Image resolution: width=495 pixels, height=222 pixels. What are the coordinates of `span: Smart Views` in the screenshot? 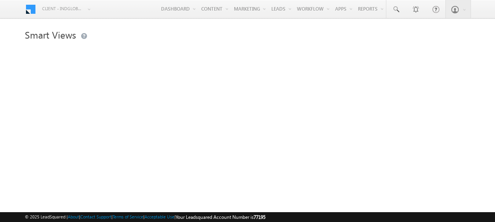 It's located at (50, 35).